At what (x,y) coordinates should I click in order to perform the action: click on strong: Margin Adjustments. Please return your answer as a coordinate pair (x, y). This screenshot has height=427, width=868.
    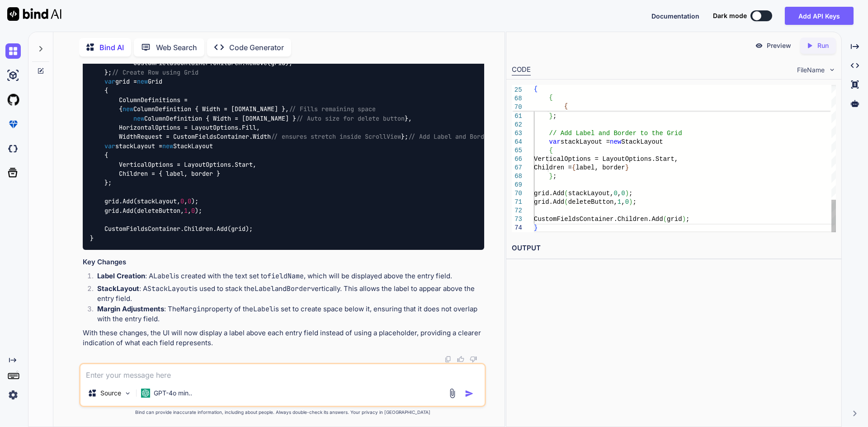
    Looking at the image, I should click on (131, 309).